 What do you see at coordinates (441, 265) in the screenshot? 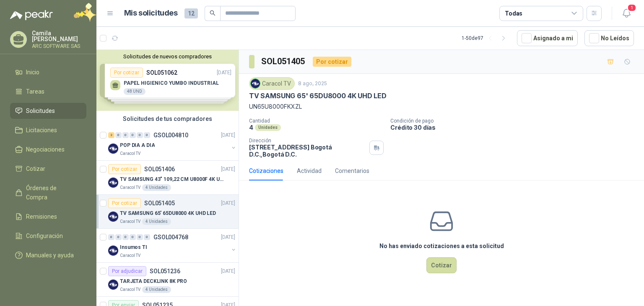
I see `button: Cotizar` at bounding box center [441, 265].